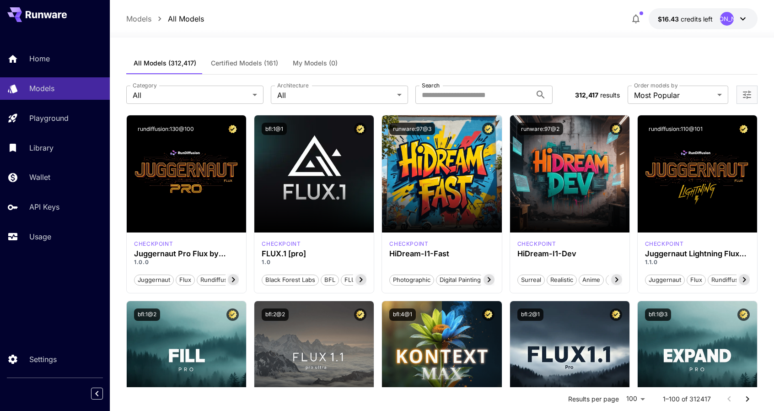 This screenshot has width=774, height=411. What do you see at coordinates (315, 63) in the screenshot?
I see `span: My Models (0)` at bounding box center [315, 63].